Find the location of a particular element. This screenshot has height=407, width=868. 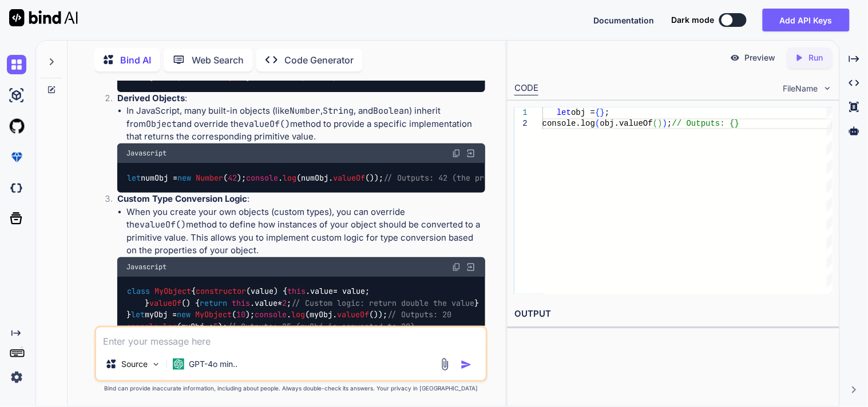

img: GPT-4o mini is located at coordinates (178, 365).